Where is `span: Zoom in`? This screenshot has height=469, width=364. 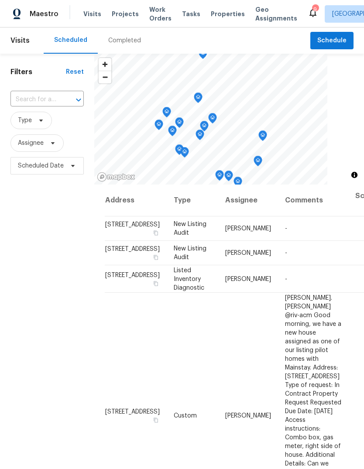
span: Zoom in is located at coordinates (105, 64).